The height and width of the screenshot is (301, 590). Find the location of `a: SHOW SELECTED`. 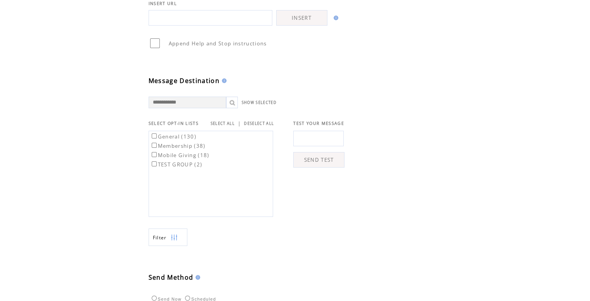

a: SHOW SELECTED is located at coordinates (259, 102).